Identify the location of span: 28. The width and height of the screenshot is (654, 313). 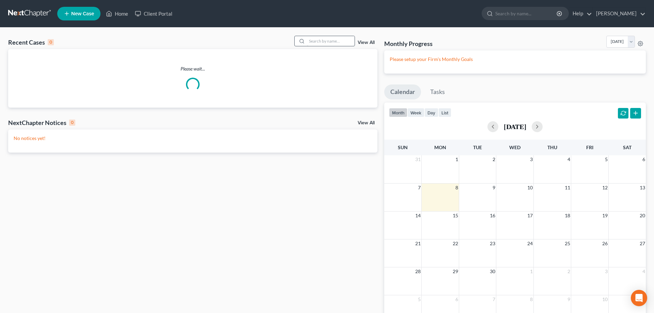
(418, 272).